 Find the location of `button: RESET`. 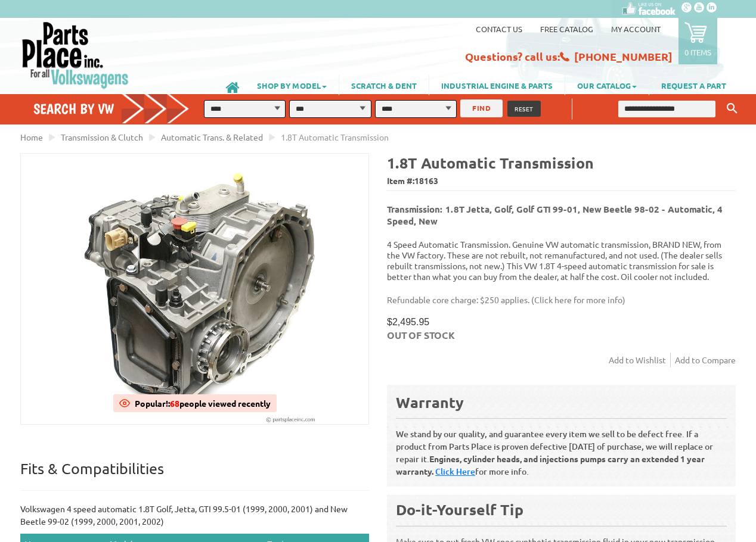

button: RESET is located at coordinates (524, 108).